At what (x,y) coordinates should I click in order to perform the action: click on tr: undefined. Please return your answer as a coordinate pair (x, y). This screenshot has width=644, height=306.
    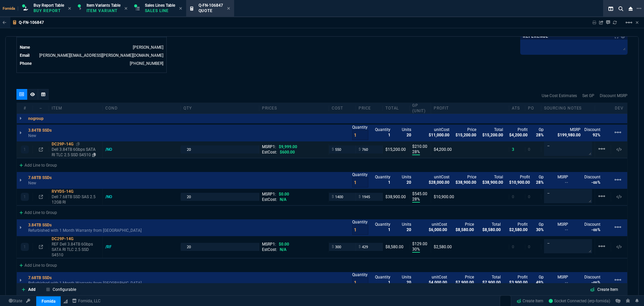
    Looking at the image, I should click on (92, 63).